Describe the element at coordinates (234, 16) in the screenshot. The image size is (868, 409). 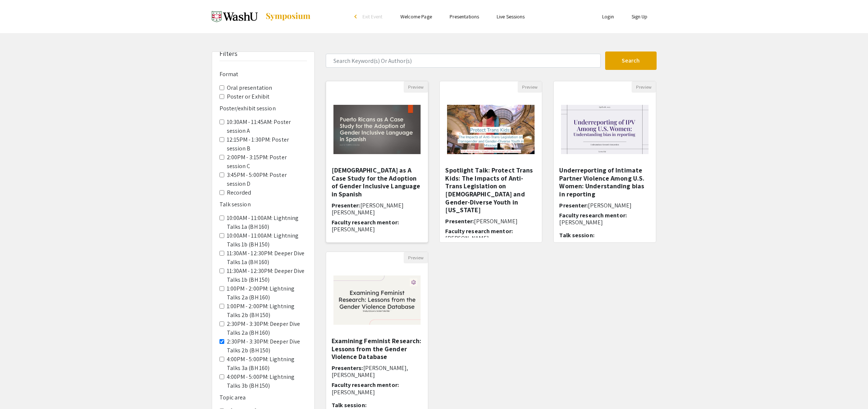
I see `img: Spring 2025 Undergraduate Research Symposium` at that location.